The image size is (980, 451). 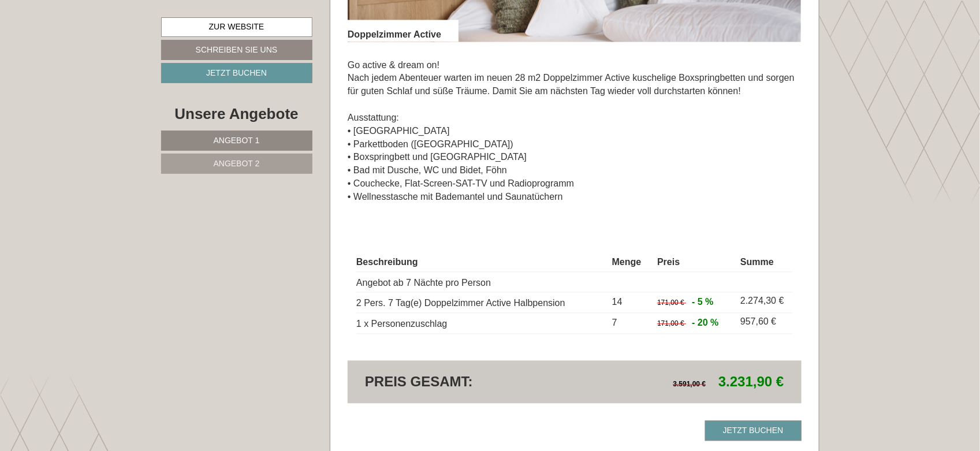 What do you see at coordinates (764, 324) in the screenshot?
I see `td: 957,60 €` at bounding box center [764, 324].